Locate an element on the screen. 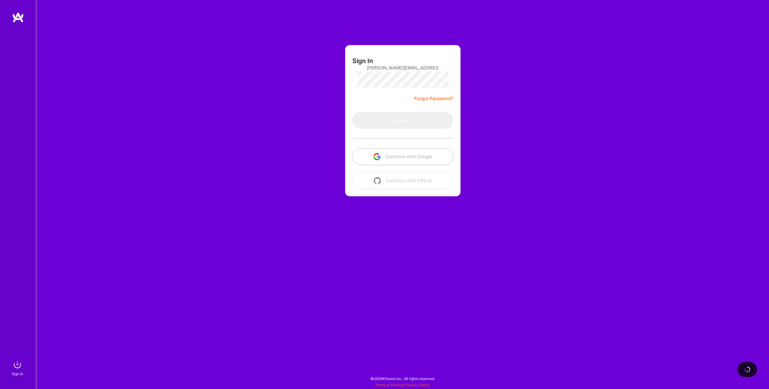 This screenshot has width=769, height=389. a: Forgot Password? is located at coordinates (434, 99).